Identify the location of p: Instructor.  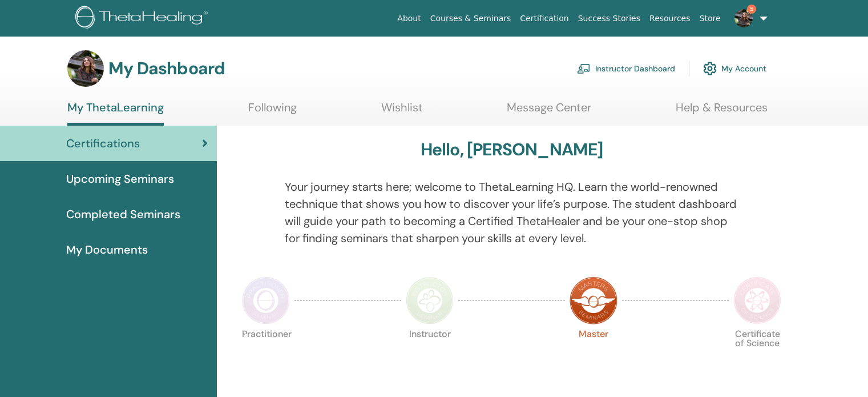
(430, 354).